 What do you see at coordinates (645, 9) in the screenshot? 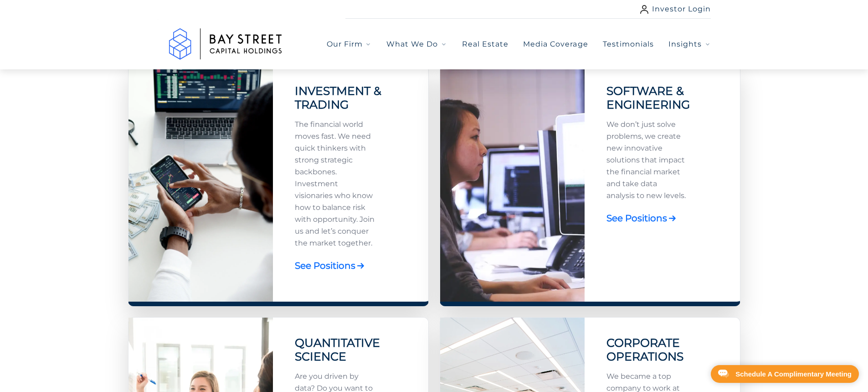
I see `img: user icon` at bounding box center [645, 9].